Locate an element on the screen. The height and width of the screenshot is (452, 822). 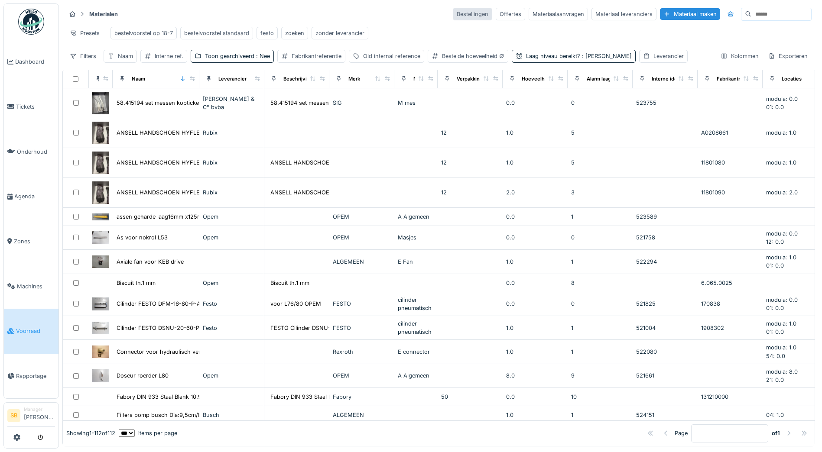
span: Agenda is located at coordinates (35, 196).